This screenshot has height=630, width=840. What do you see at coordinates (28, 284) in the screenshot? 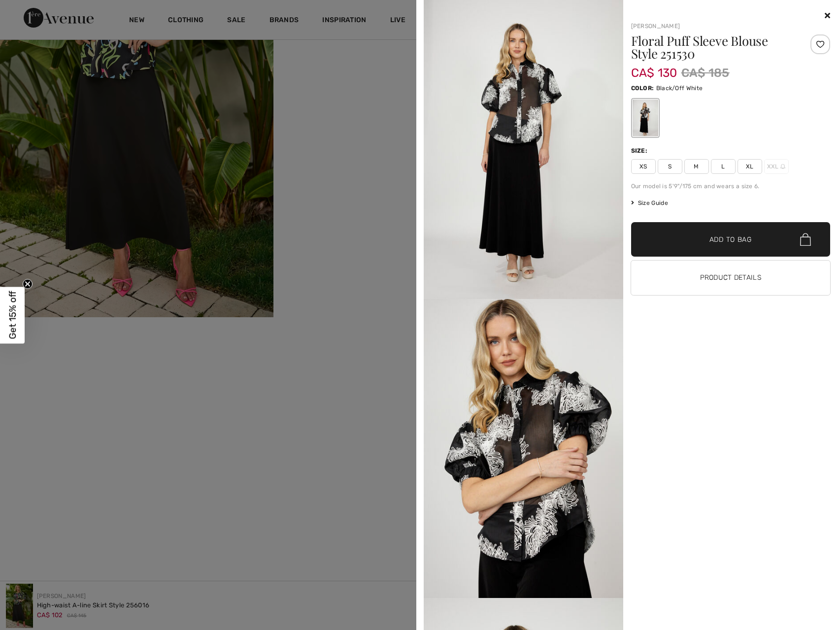
I see `button: Close teaser` at bounding box center [28, 284].